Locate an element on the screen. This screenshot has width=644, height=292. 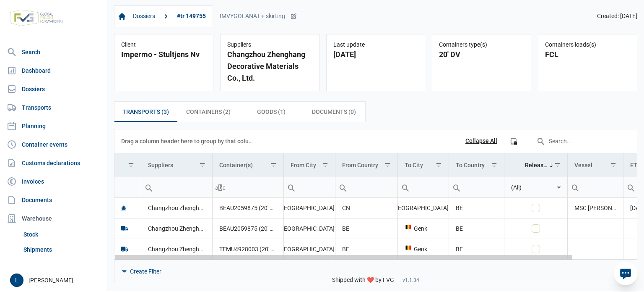
a: Documents is located at coordinates (53, 200).